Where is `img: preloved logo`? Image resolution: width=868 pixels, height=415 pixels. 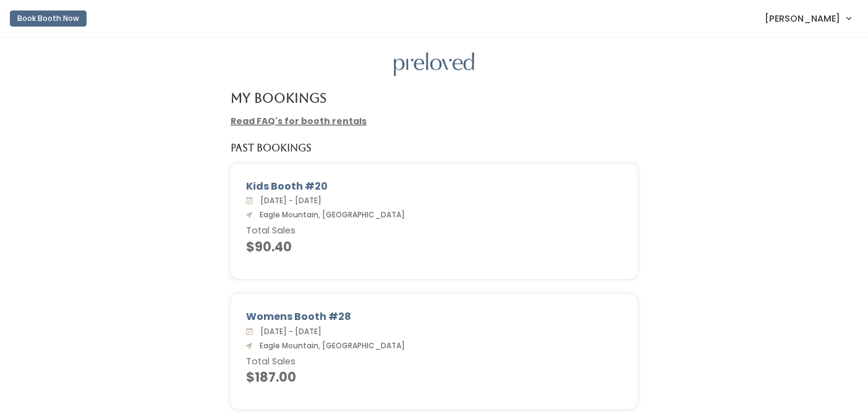 img: preloved logo is located at coordinates (434, 64).